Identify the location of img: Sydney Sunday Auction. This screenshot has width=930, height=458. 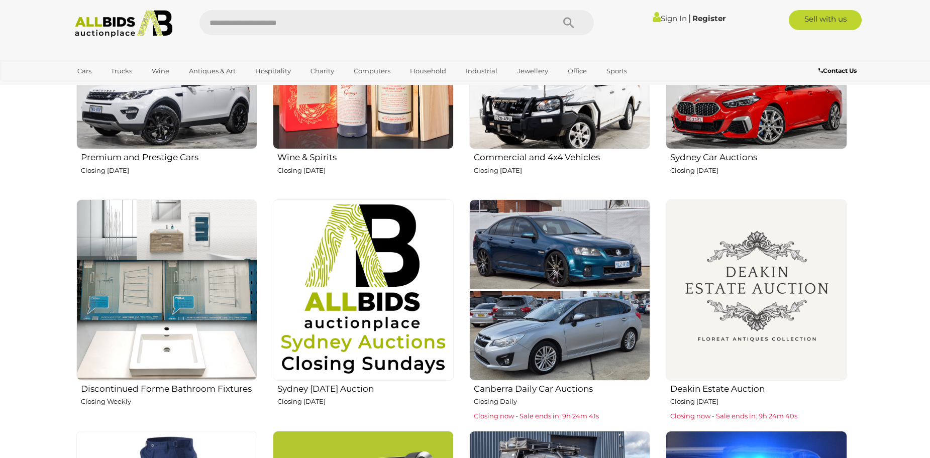
(363, 290).